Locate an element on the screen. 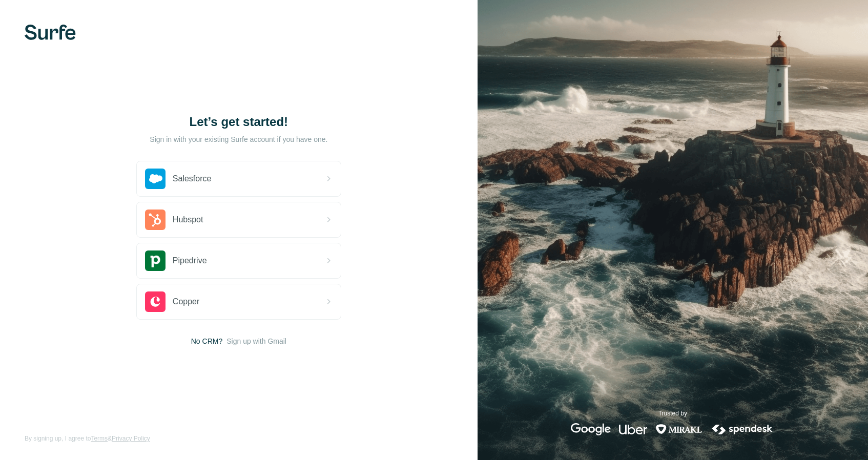 This screenshot has width=868, height=460. span: Pipedrive is located at coordinates (189, 261).